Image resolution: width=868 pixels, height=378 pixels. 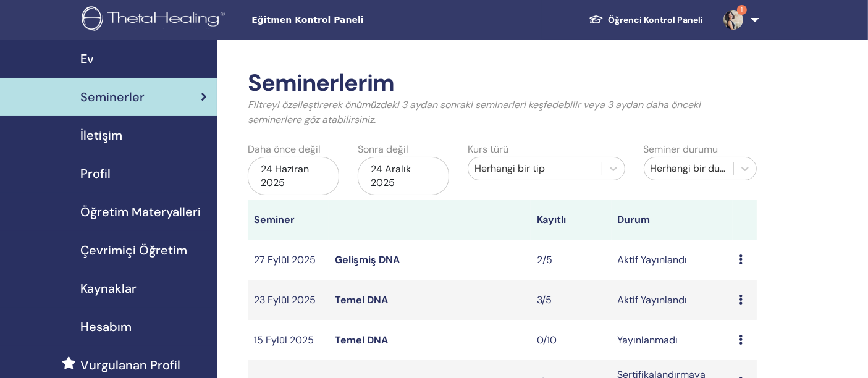 What do you see at coordinates (284, 148) in the screenshot?
I see `font: Daha önce değil` at bounding box center [284, 148].